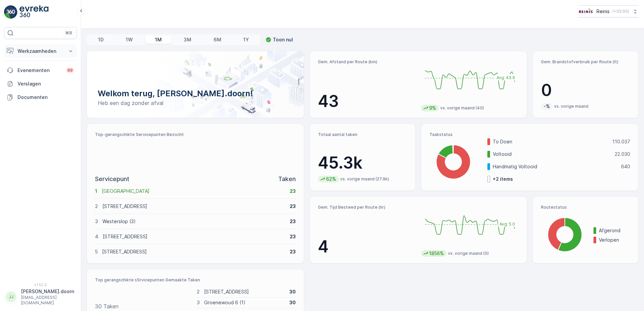 The width and height of the screenshot is (644, 311). Describe the element at coordinates (283, 40) in the screenshot. I see `p: Toon nul` at that location.